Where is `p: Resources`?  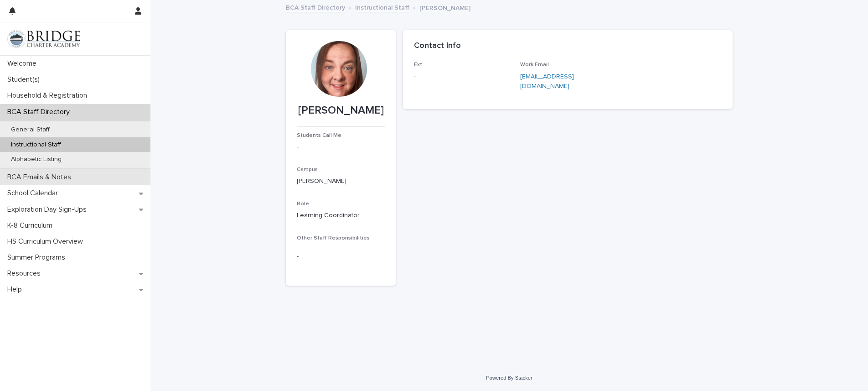
p: Resources is located at coordinates (26, 273).